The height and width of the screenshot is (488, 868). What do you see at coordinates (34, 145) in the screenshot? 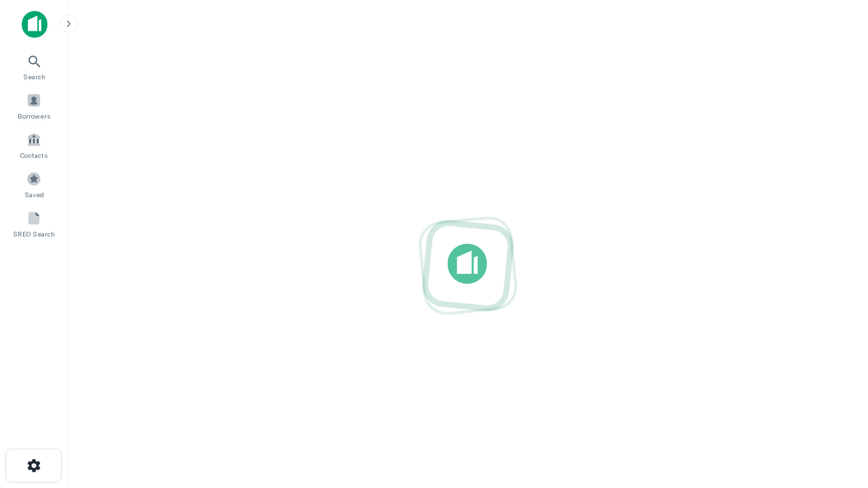
I see `a: Contacts` at bounding box center [34, 145].